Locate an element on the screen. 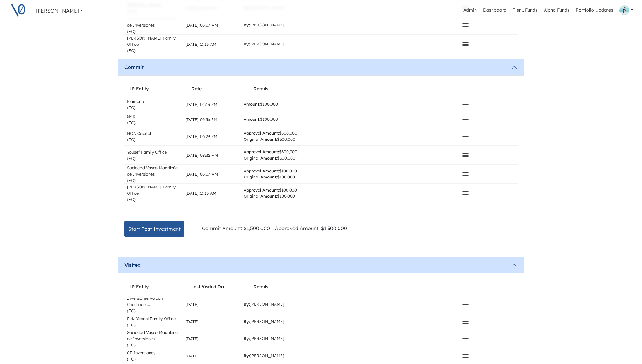 Image resolution: width=642 pixels, height=364 pixels. div: $500,000 $500,000 is located at coordinates (271, 136).